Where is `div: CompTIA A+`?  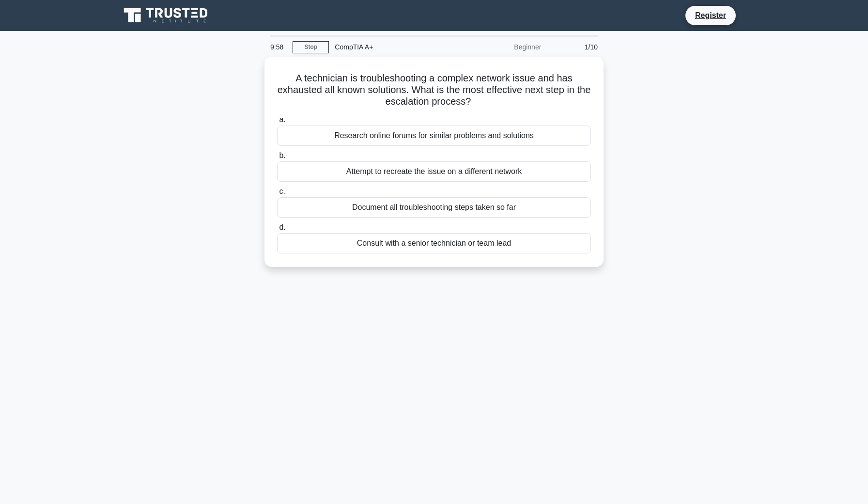
div: CompTIA A+ is located at coordinates (395, 47).